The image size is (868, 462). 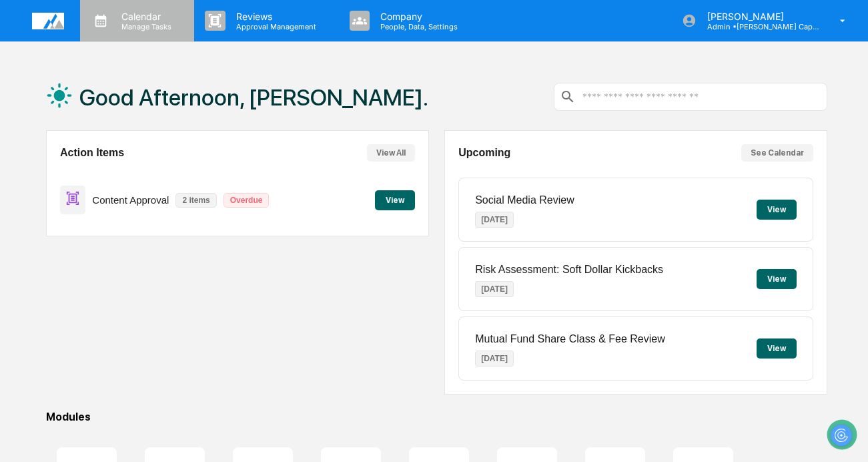 I want to click on a: 🔎Data Lookup, so click(x=49, y=200).